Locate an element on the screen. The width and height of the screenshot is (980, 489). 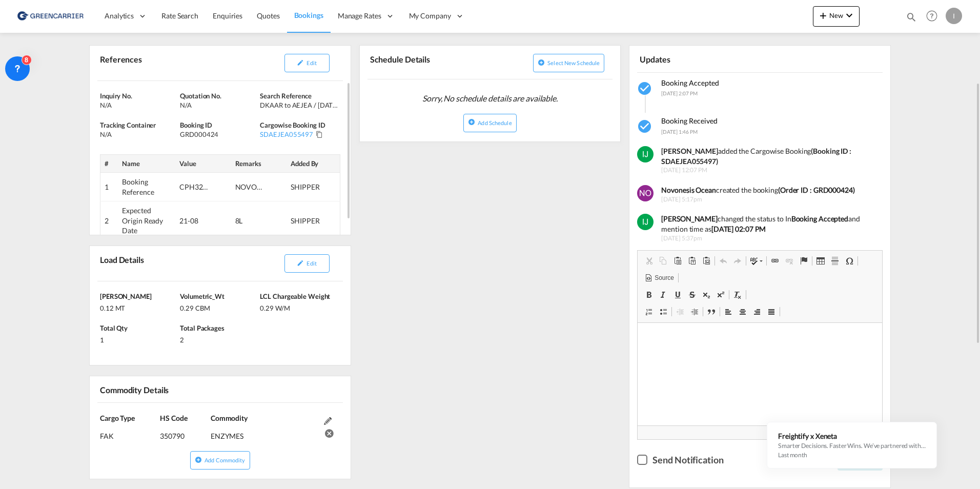
div: 0.29 W/M is located at coordinates (298, 307).